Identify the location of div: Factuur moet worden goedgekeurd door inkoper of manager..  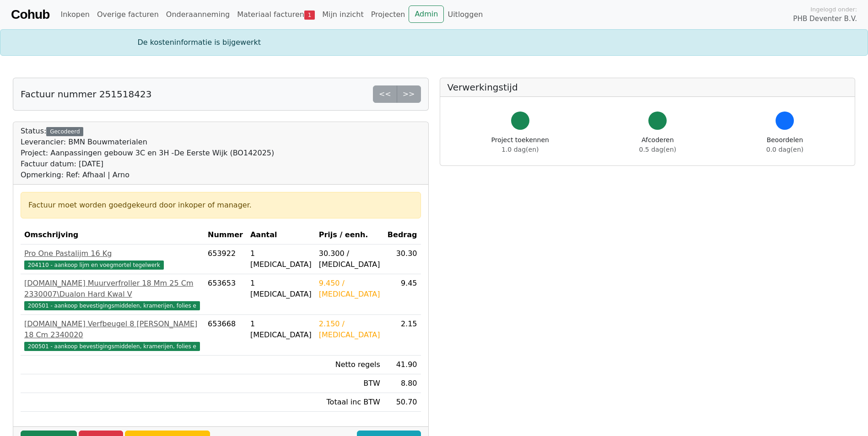
(220, 205).